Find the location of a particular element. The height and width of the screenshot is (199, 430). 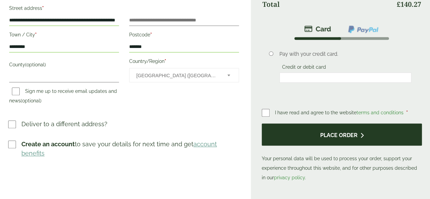

span: Country/Region is located at coordinates (184, 75).